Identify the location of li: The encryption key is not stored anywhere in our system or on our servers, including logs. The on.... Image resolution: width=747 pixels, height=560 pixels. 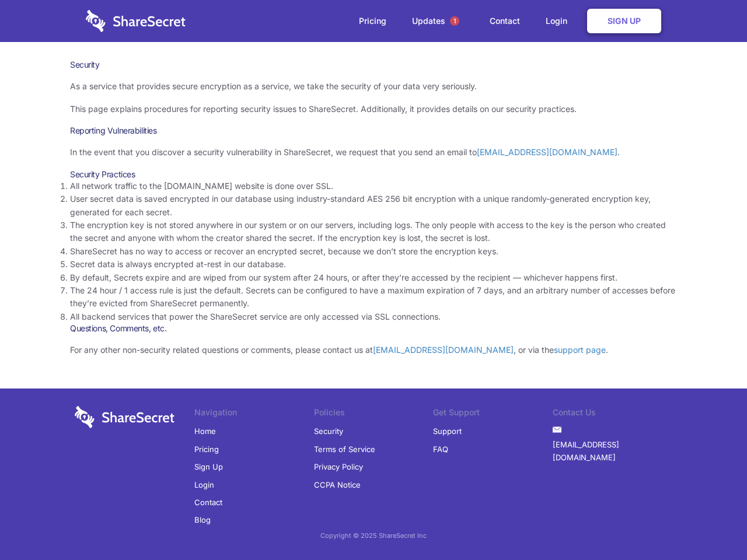
(374, 232).